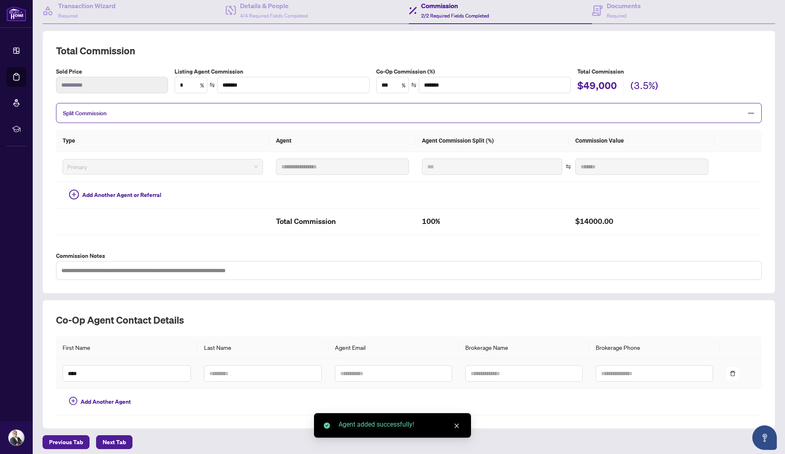 This screenshot has height=454, width=785. I want to click on h2: Co-op Agent Contact Details, so click(409, 320).